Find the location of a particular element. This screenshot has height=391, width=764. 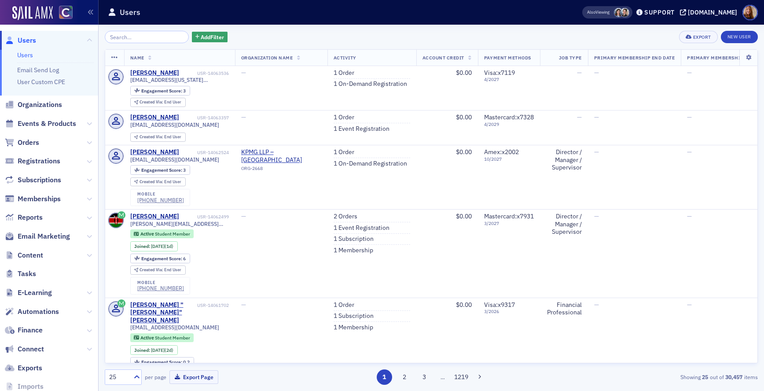

span: KPMG LLP – Denver is located at coordinates (281, 156).